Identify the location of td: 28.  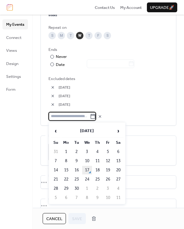
(56, 189).